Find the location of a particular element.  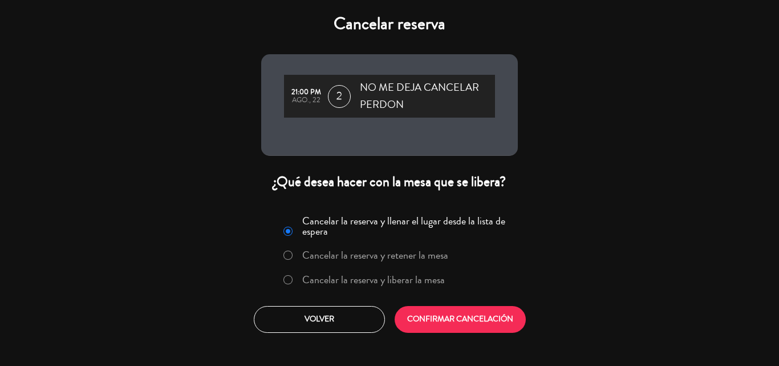

button: CONFIRMAR CANCELACIÓN is located at coordinates (460, 319).